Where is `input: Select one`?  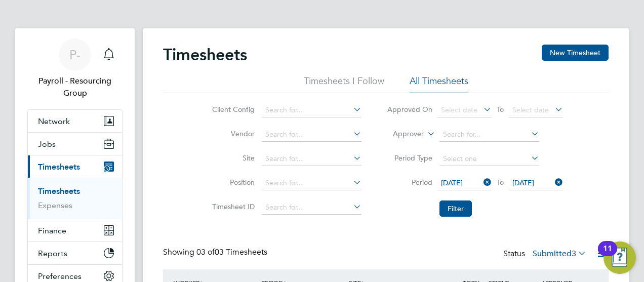
input: Select one is located at coordinates (489, 159).